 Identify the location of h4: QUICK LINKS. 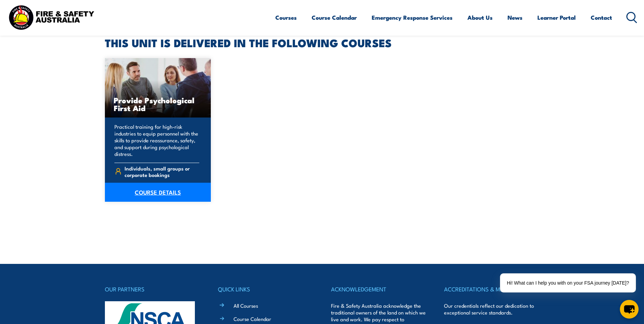
(266, 289).